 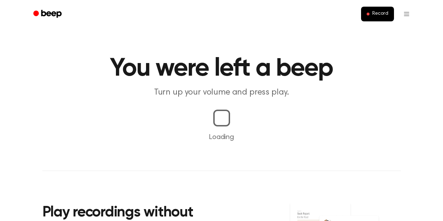 What do you see at coordinates (221, 137) in the screenshot?
I see `p: Loading` at bounding box center [221, 137].